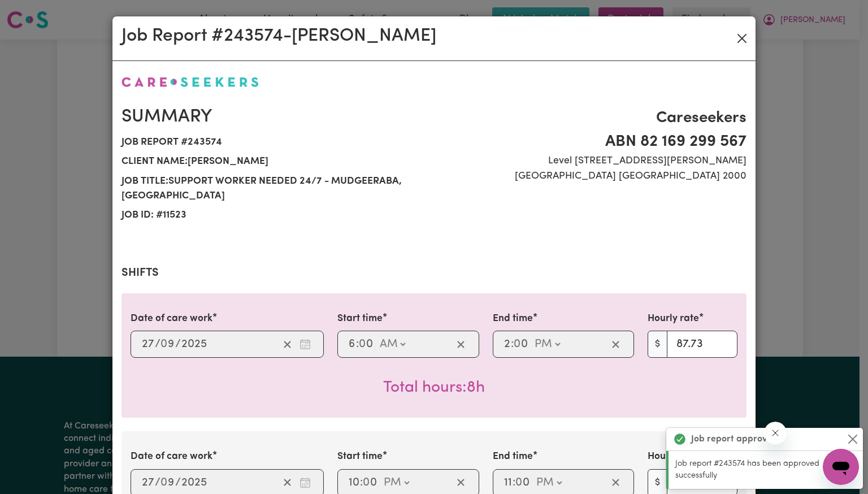 Image resolution: width=868 pixels, height=494 pixels. Describe the element at coordinates (434, 388) in the screenshot. I see `span: Total hours worked: 8 hours` at that location.